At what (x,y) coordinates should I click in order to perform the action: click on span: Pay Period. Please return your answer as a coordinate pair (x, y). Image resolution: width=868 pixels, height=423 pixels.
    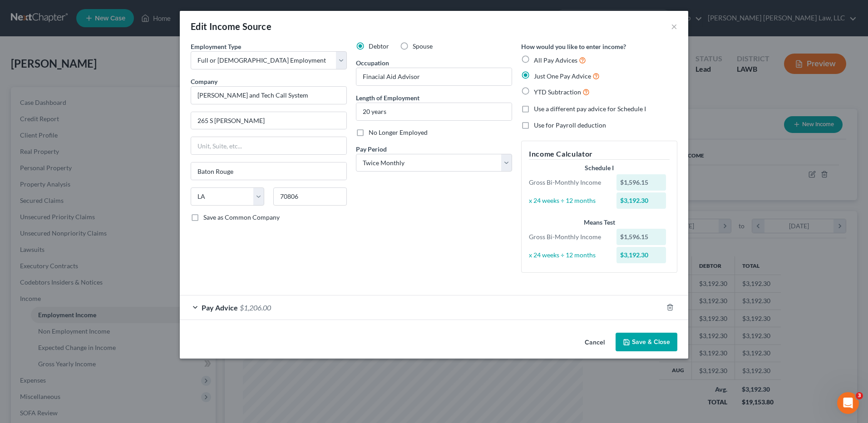
    Looking at the image, I should click on (371, 149).